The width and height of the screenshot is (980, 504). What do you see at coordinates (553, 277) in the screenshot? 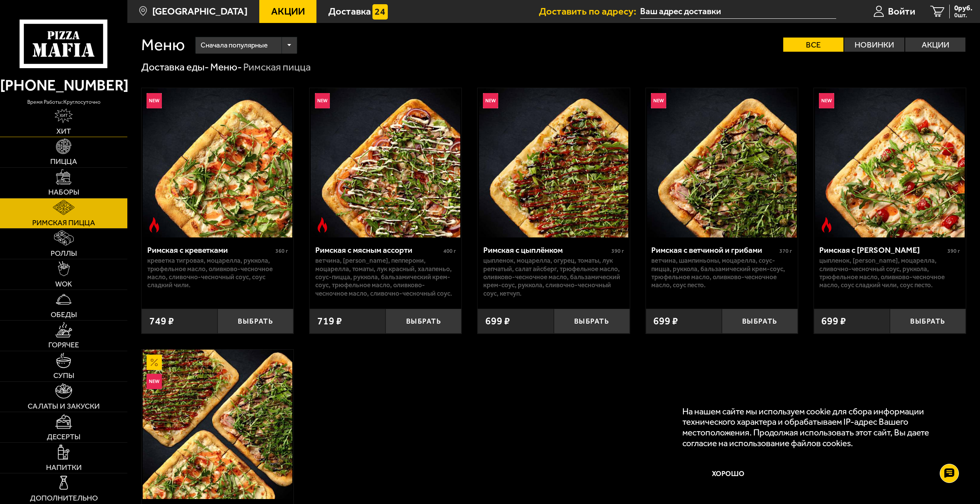
I see `p: цыпленок, моцарелла, огурец, томаты, лук репчатый, салат айсберг, трюфельное масло, оливково-чесн...` at bounding box center [553, 277].